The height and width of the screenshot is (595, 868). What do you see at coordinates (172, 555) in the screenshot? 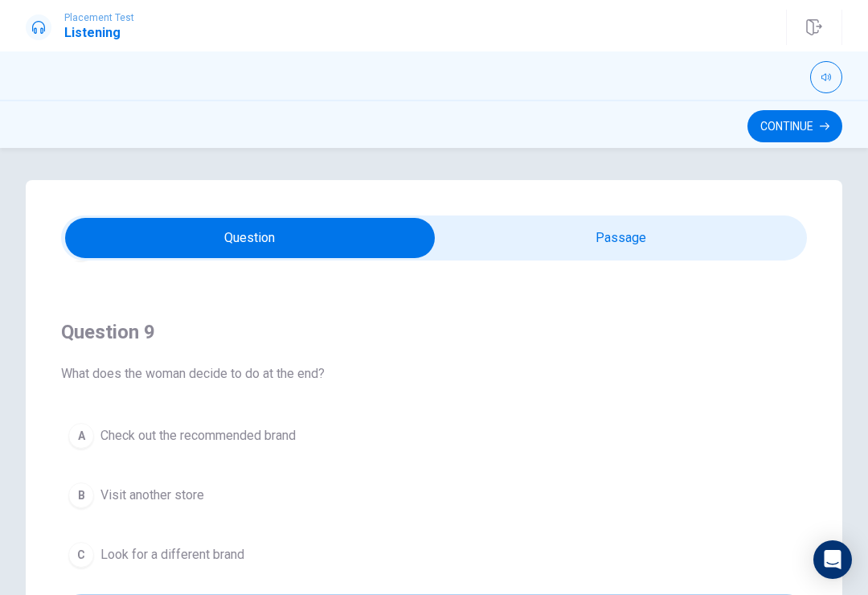
I see `span: Look for a different brand` at bounding box center [172, 555].